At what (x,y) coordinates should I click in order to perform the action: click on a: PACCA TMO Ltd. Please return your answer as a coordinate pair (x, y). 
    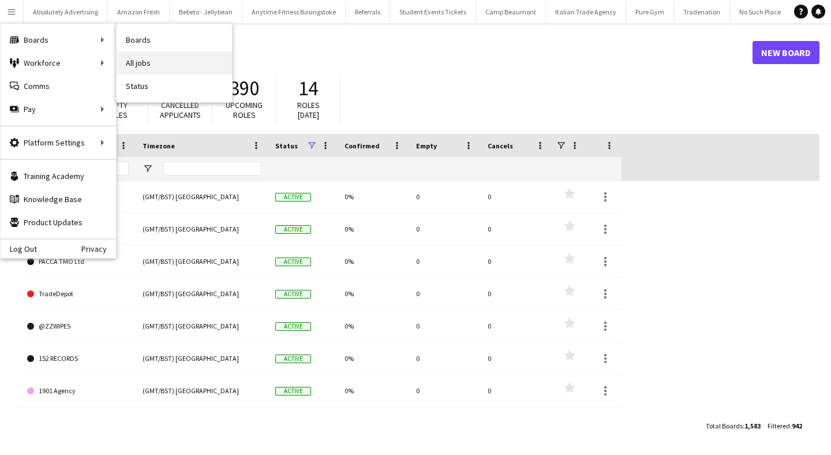
    Looking at the image, I should click on (78, 261).